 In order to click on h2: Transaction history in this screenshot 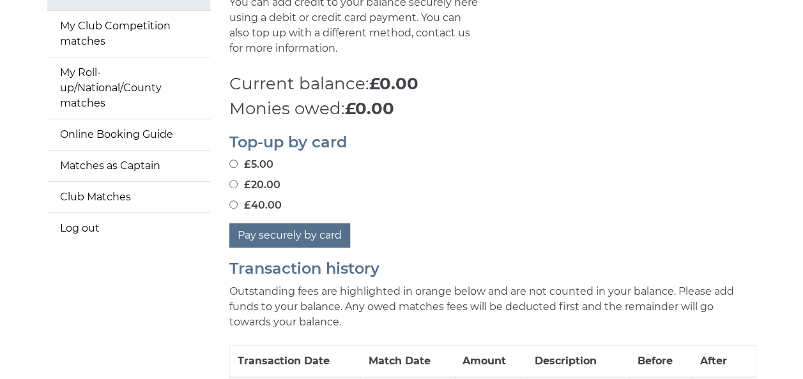, I will do `click(493, 269)`.